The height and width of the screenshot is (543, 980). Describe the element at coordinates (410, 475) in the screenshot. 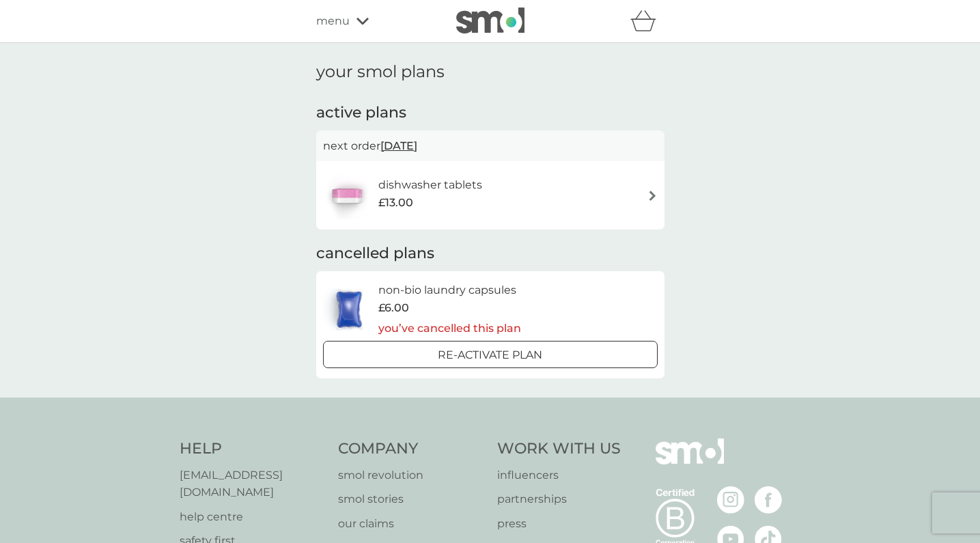

I see `a: smol revolution` at that location.